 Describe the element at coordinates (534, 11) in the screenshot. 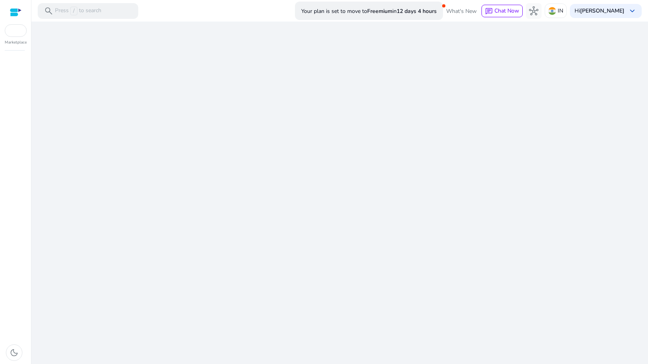

I see `span: hub` at that location.